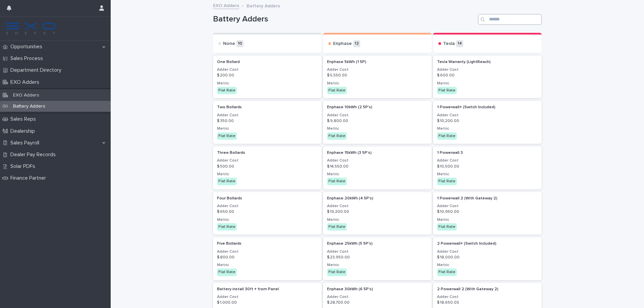  I want to click on p: $ 10,500.00, so click(487, 167).